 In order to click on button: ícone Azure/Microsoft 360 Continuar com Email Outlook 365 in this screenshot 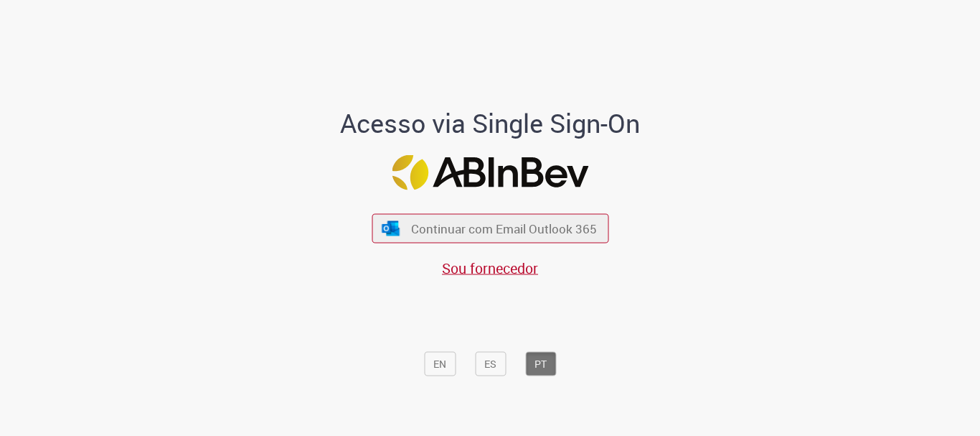, I will do `click(490, 229)`.